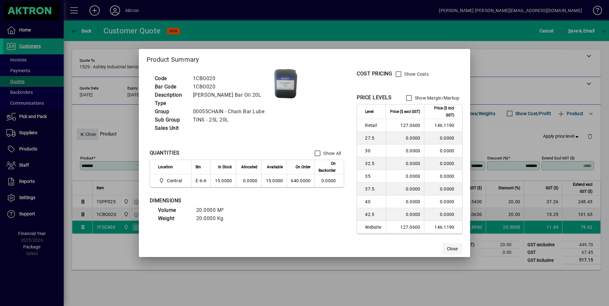  Describe the element at coordinates (373, 125) in the screenshot. I see `span: Retail` at that location.